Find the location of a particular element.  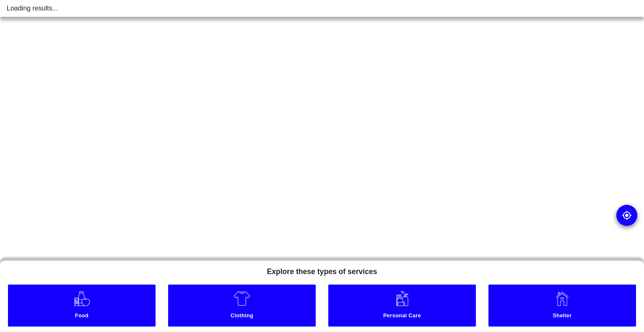

small: Shelter is located at coordinates (562, 316).